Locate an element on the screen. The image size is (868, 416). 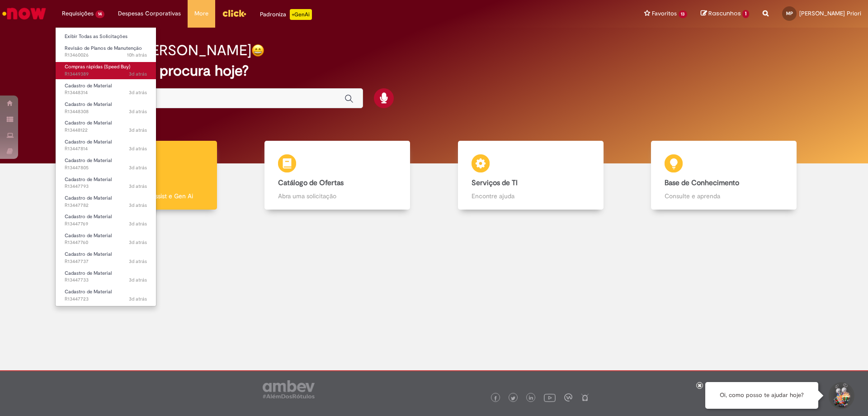
span: 14 is located at coordinates (100, 14).